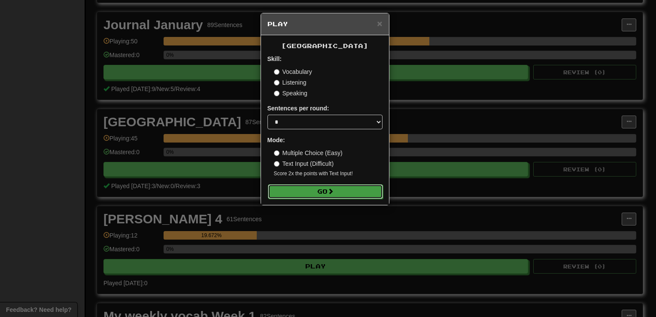 This screenshot has width=656, height=317. I want to click on h5: Play, so click(325, 24).